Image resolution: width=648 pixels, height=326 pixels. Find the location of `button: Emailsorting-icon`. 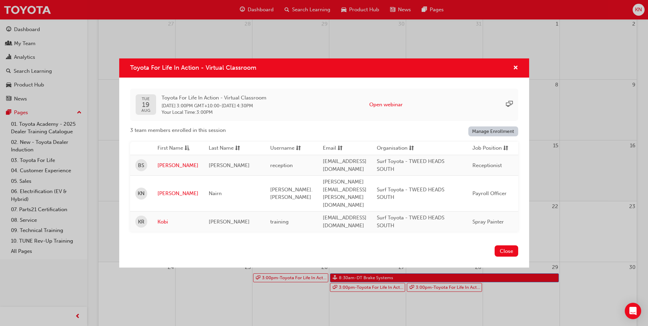

button: Emailsorting-icon is located at coordinates (342, 148).